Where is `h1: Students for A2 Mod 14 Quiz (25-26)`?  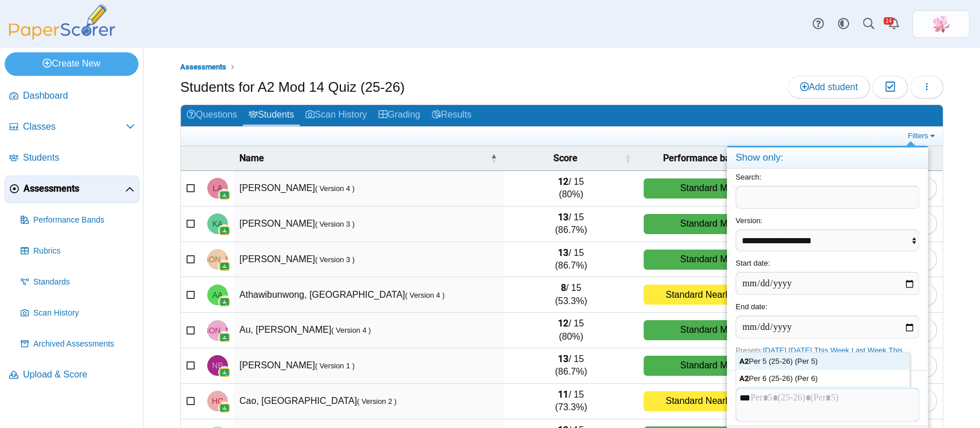
h1: Students for A2 Mod 14 Quiz (25-26) is located at coordinates (292, 87).